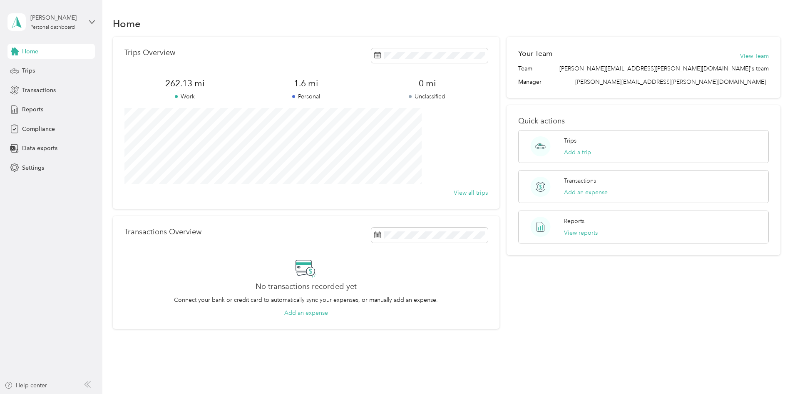  Describe the element at coordinates (28, 70) in the screenshot. I see `span: Trips` at that location.